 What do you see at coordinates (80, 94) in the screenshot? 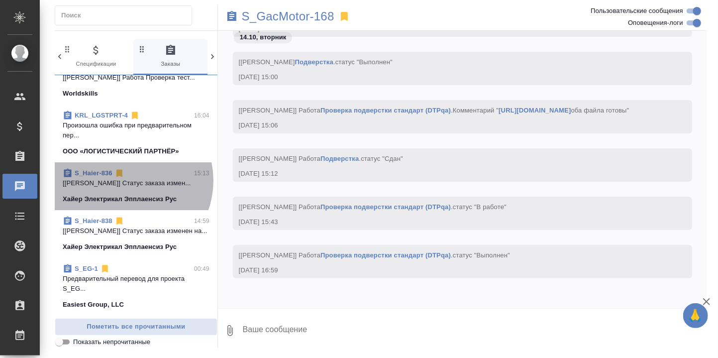
I see `p: Worldskills` at bounding box center [80, 94].